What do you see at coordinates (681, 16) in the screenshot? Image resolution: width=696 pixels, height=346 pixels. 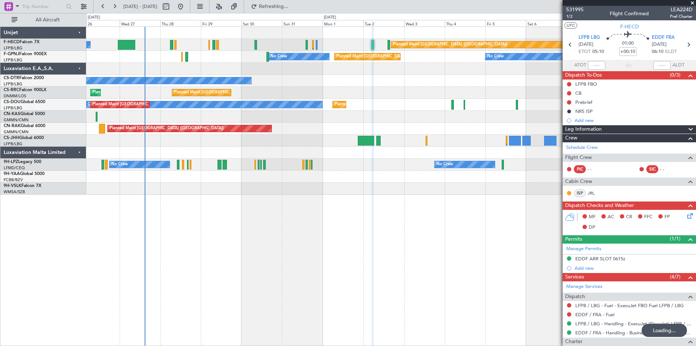 I see `span: Pref Charter` at bounding box center [681, 16].